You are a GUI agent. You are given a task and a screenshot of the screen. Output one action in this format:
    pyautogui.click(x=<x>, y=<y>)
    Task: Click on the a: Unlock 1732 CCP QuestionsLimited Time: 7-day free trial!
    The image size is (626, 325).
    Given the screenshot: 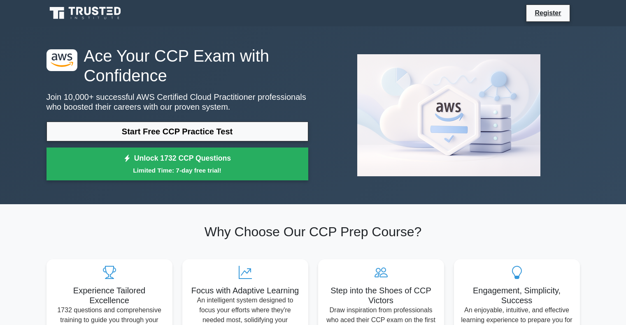 What is the action you would take?
    pyautogui.click(x=177, y=164)
    